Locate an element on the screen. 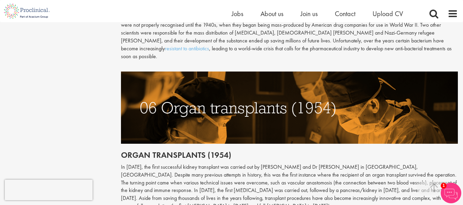 The height and width of the screenshot is (205, 463). span: Upload CV is located at coordinates (388, 14).